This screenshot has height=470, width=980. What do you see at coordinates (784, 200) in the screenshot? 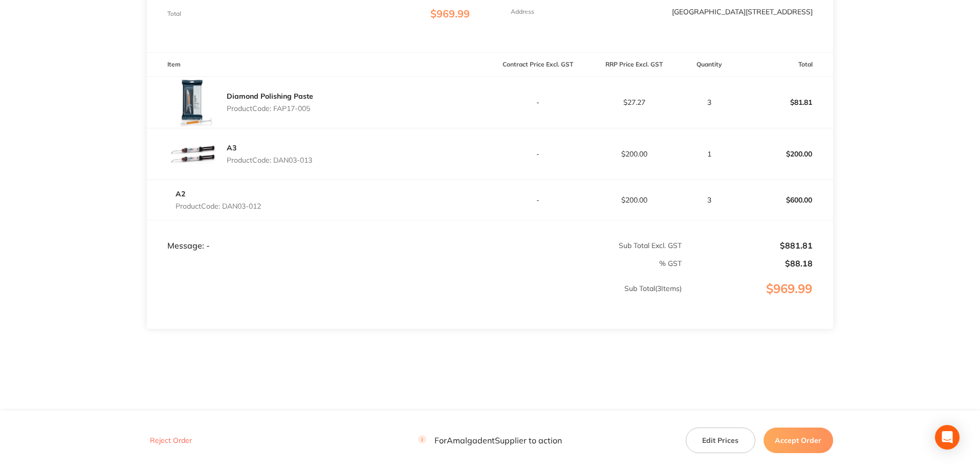
I see `p: $600.00` at bounding box center [784, 200].